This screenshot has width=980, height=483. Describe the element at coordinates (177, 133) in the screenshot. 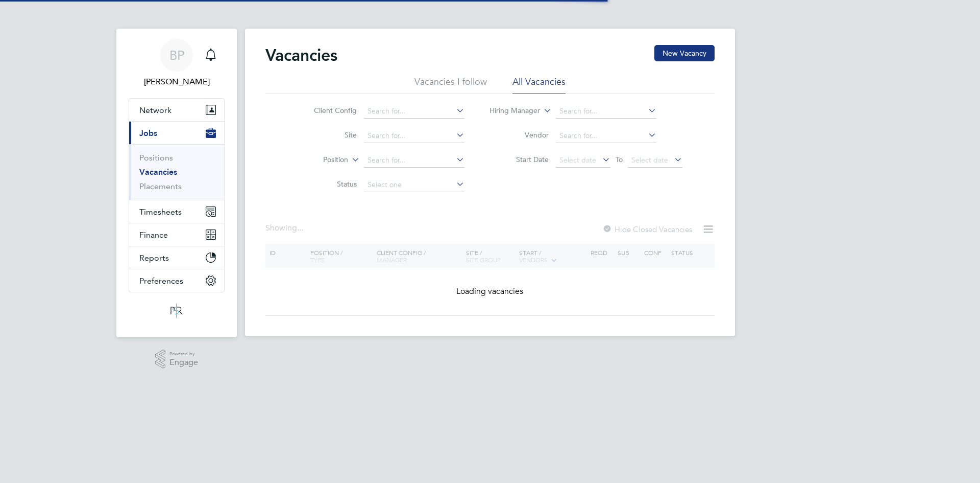

I see `button: Jobs` at that location.